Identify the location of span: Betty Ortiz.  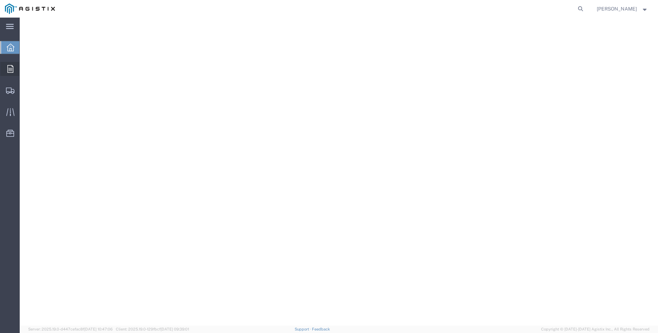
(616, 9).